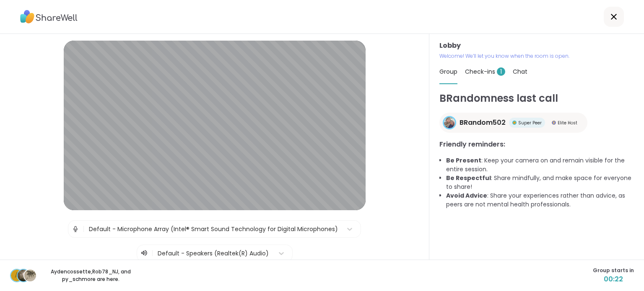  Describe the element at coordinates (30, 276) in the screenshot. I see `img: py_sch` at that location.